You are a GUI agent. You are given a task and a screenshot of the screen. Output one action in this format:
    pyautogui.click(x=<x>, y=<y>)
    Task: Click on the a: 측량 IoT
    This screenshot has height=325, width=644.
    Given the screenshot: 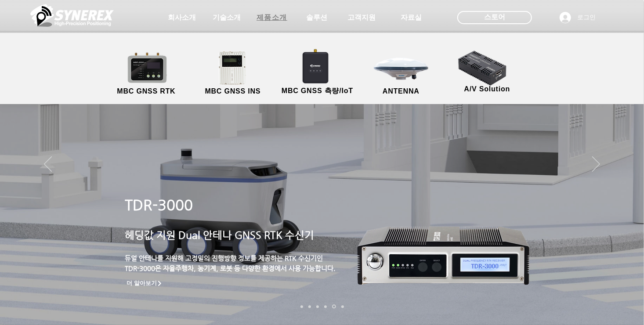 What is the action you would take?
    pyautogui.click(x=318, y=306)
    